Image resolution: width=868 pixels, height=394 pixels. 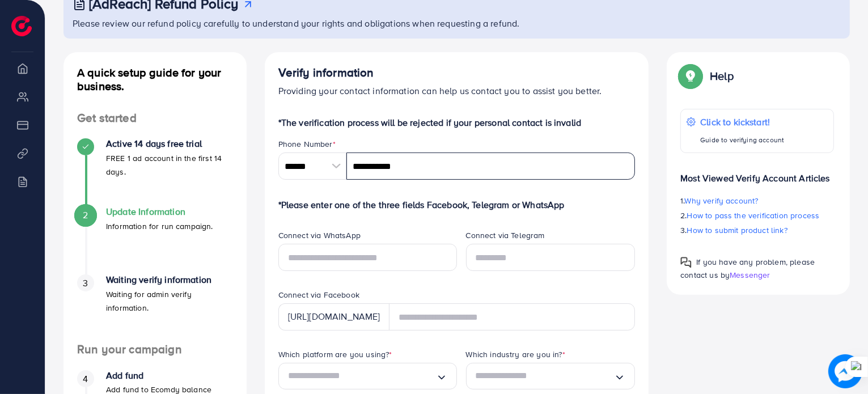 What do you see at coordinates (318, 295) in the screenshot?
I see `label: Connect via Facebook` at bounding box center [318, 295].